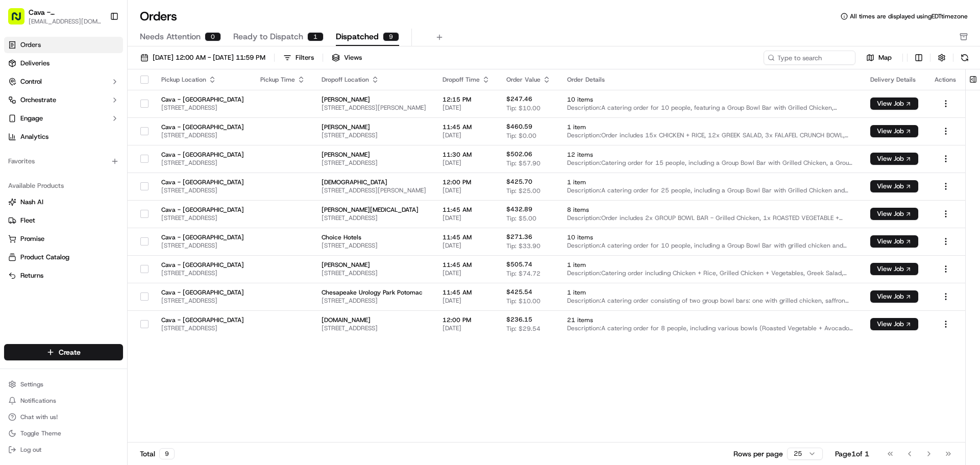  I want to click on input: Got a question? Start typing here..., so click(105, 71).